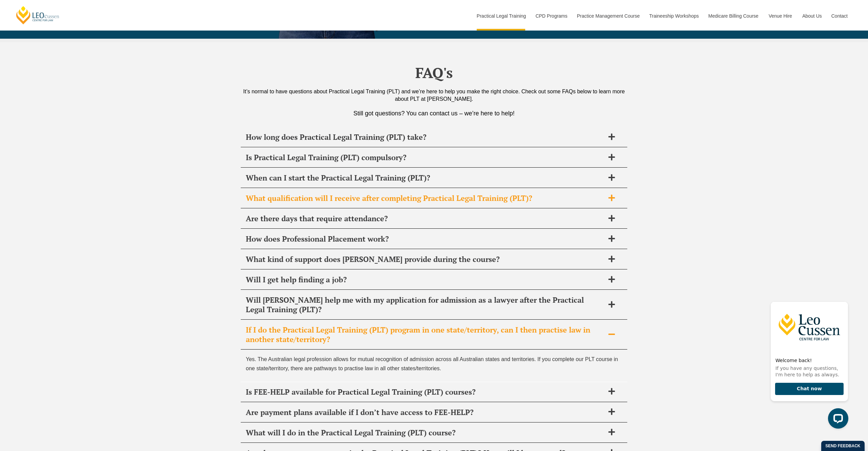  I want to click on p: Still got questions? You can contact us – we’re here to help!, so click(434, 113).